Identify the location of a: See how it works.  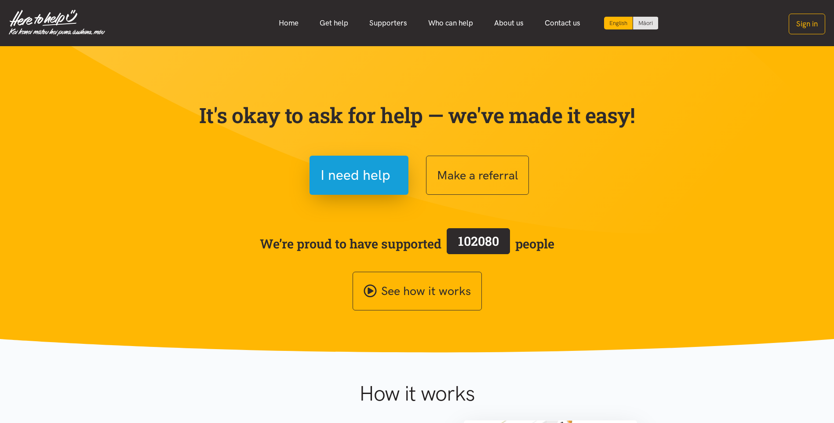
(417, 291).